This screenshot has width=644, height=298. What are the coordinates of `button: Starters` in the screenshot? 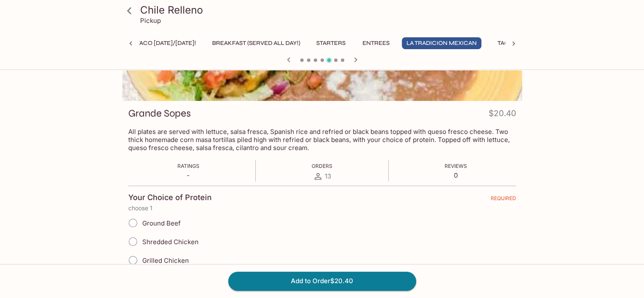 It's located at (331, 43).